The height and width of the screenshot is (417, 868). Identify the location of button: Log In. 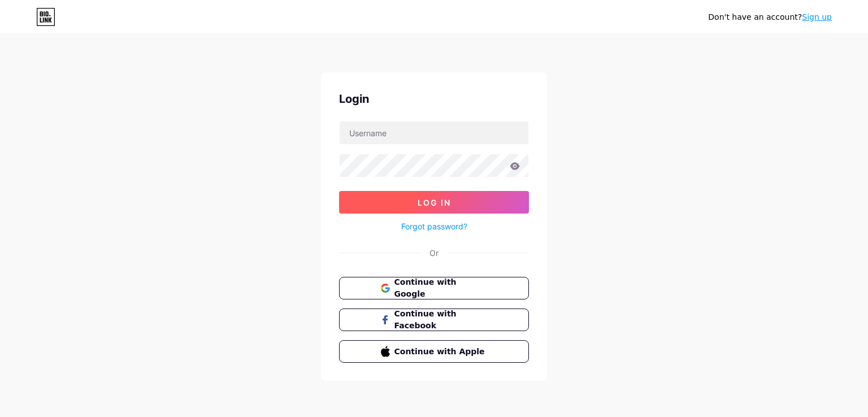
(434, 203).